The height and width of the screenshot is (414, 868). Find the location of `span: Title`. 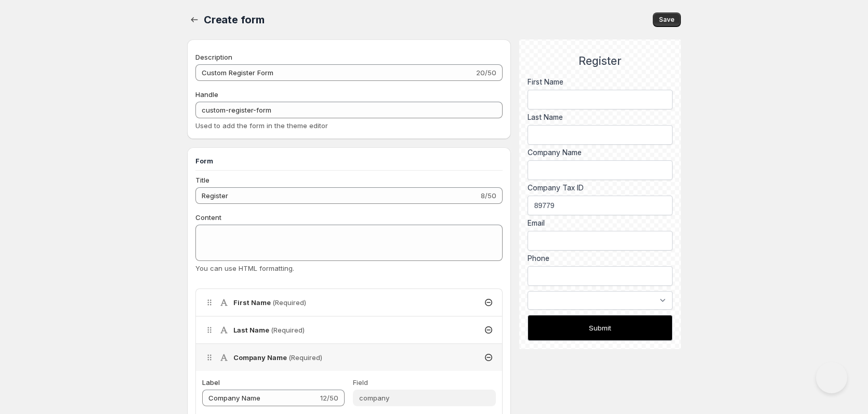

span: Title is located at coordinates (202, 180).